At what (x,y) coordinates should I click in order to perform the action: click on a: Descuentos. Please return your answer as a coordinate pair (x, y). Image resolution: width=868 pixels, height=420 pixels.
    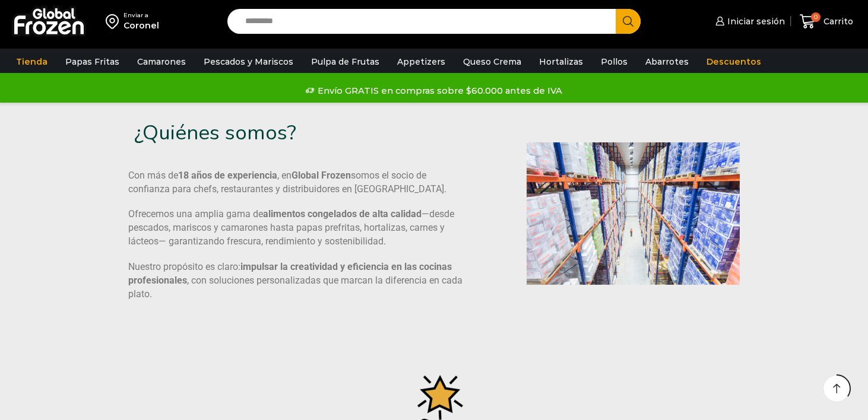
    Looking at the image, I should click on (734, 62).